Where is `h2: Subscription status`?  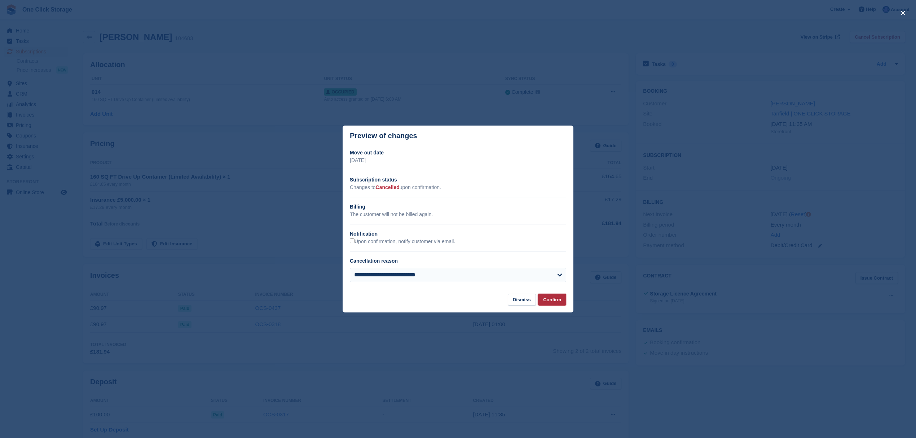
h2: Subscription status is located at coordinates (458, 180).